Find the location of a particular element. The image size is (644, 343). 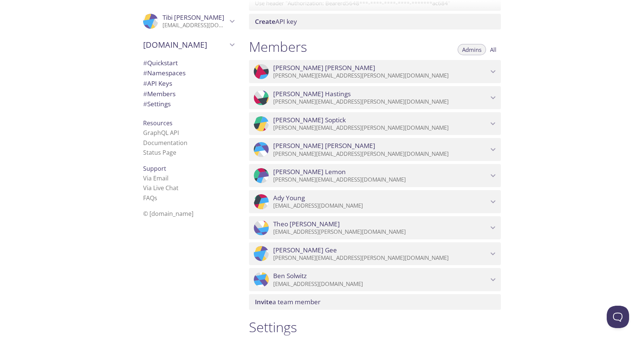

div: API Keys is located at coordinates (189, 84).